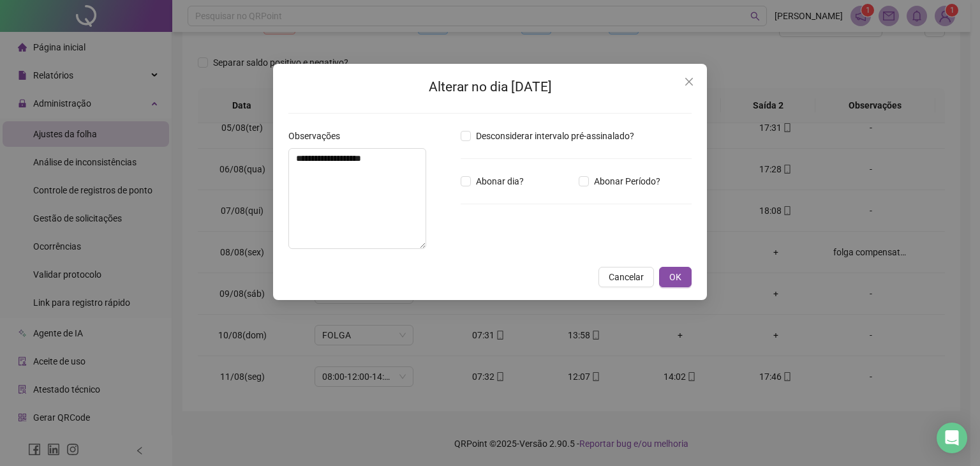 Image resolution: width=980 pixels, height=466 pixels. Describe the element at coordinates (675, 277) in the screenshot. I see `button: OK` at that location.